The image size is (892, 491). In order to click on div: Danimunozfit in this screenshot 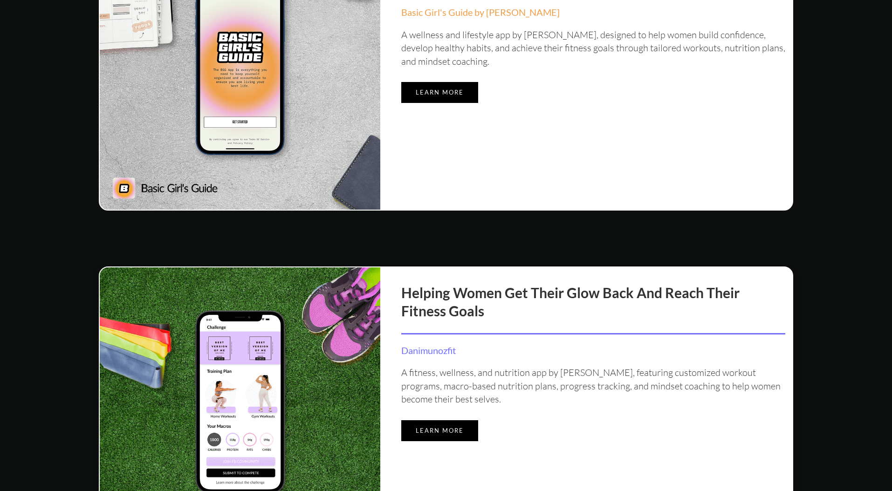, I will do `click(593, 351)`.